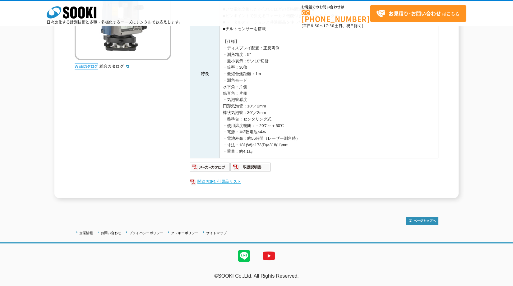 This screenshot has width=513, height=286. I want to click on a: お問い合わせ, so click(111, 233).